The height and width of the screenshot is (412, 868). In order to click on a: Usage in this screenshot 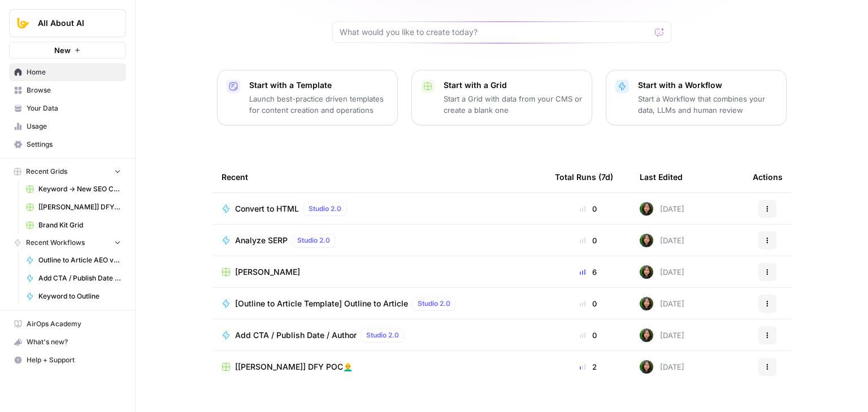, I will do `click(67, 126)`.